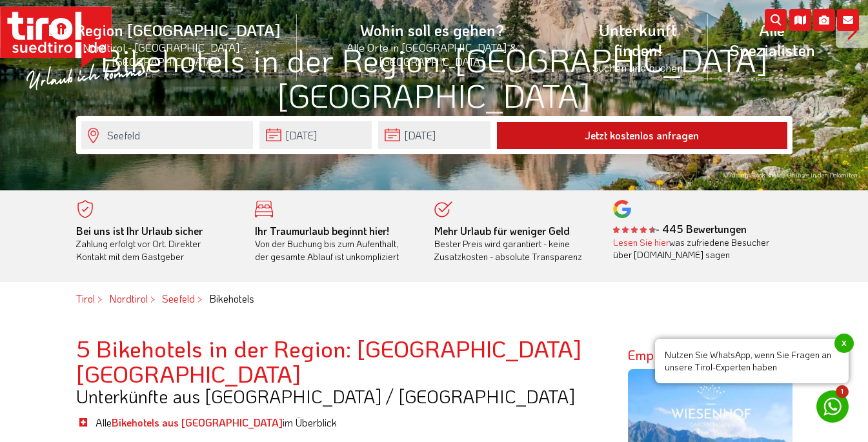  Describe the element at coordinates (85, 298) in the screenshot. I see `a: Tirol` at that location.